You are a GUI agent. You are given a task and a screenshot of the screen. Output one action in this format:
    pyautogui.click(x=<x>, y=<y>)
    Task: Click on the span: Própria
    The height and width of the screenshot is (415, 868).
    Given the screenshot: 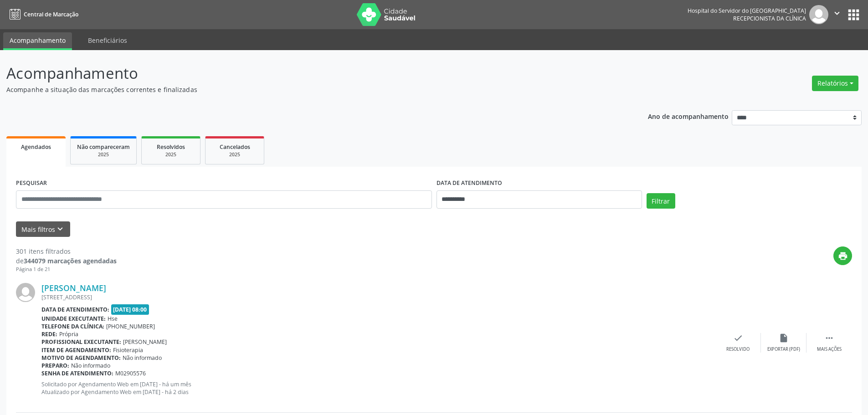 What is the action you would take?
    pyautogui.click(x=69, y=334)
    